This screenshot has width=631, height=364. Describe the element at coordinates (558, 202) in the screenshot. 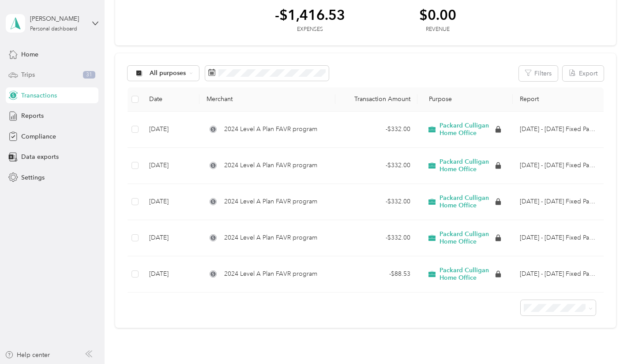

I see `td: Aug 1 - 31, 2025 Fixed Payment` at that location.